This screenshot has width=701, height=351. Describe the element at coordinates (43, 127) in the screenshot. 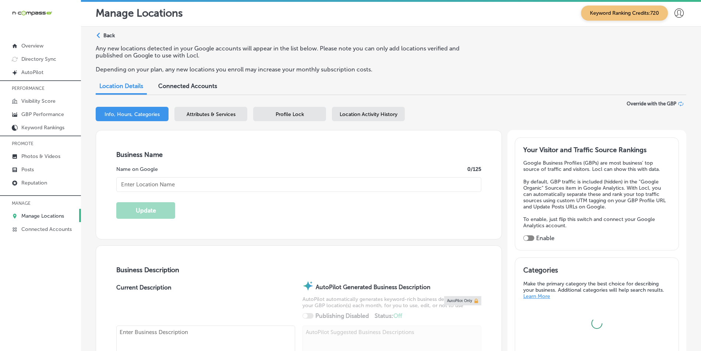

I see `p: Keyword Rankings` at that location.